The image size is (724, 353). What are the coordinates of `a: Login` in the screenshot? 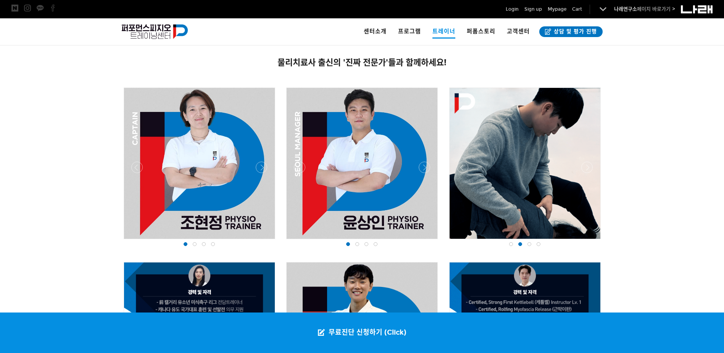 It's located at (512, 9).